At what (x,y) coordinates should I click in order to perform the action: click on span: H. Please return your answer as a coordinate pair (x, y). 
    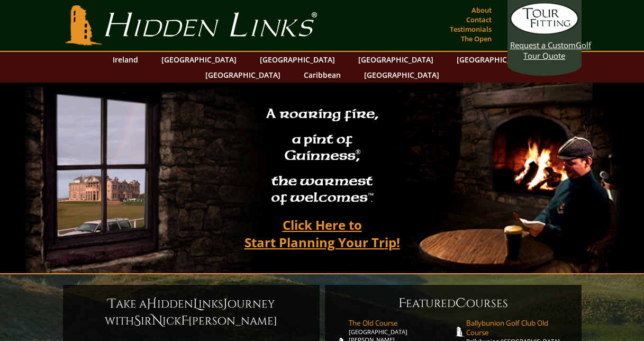
    Looking at the image, I should click on (152, 304).